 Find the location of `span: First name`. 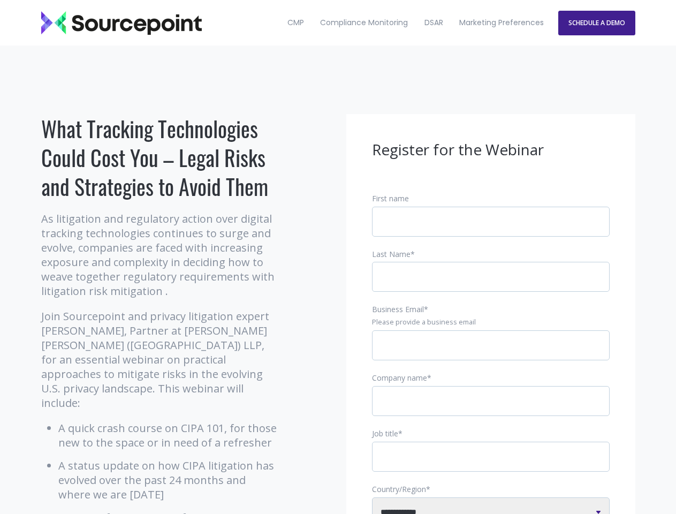

span: First name is located at coordinates (390, 198).